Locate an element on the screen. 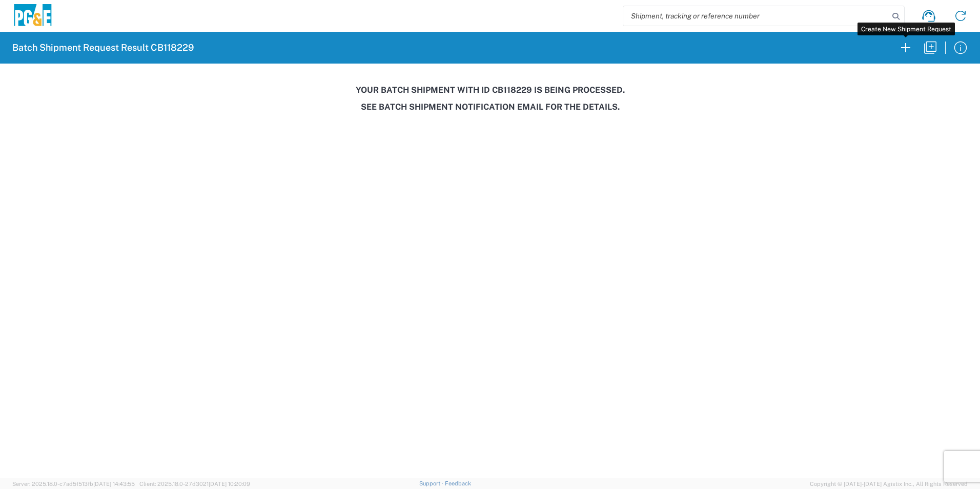 Image resolution: width=980 pixels, height=489 pixels. a: Support is located at coordinates (432, 483).